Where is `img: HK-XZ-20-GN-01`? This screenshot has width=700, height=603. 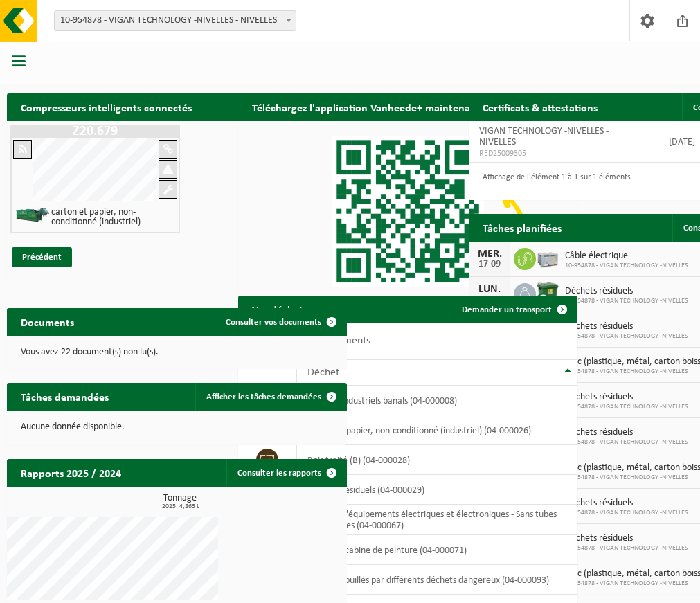 img: HK-XZ-20-GN-01 is located at coordinates (32, 214).